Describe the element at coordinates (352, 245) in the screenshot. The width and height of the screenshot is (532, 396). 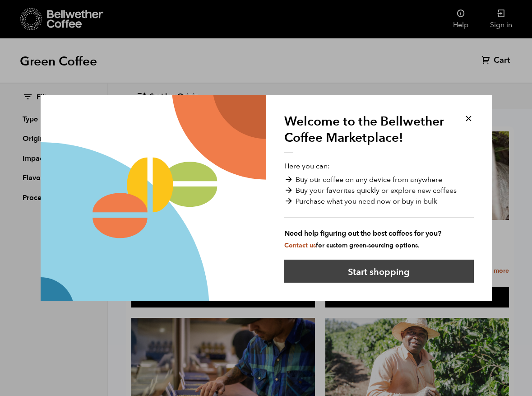
I see `small: for custom green-sourcing options.` at that location.